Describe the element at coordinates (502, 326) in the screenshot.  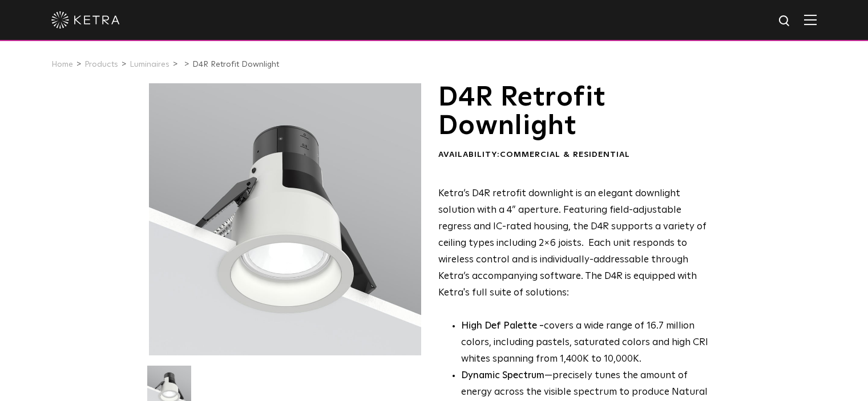
I see `strong: High Def Palette -` at that location.